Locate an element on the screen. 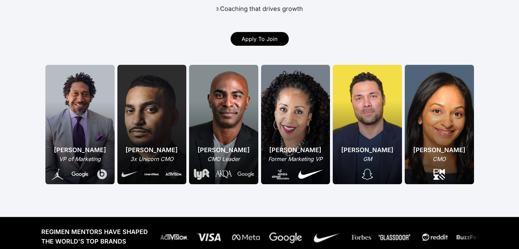 The image size is (519, 249). div: GM is located at coordinates (367, 159).